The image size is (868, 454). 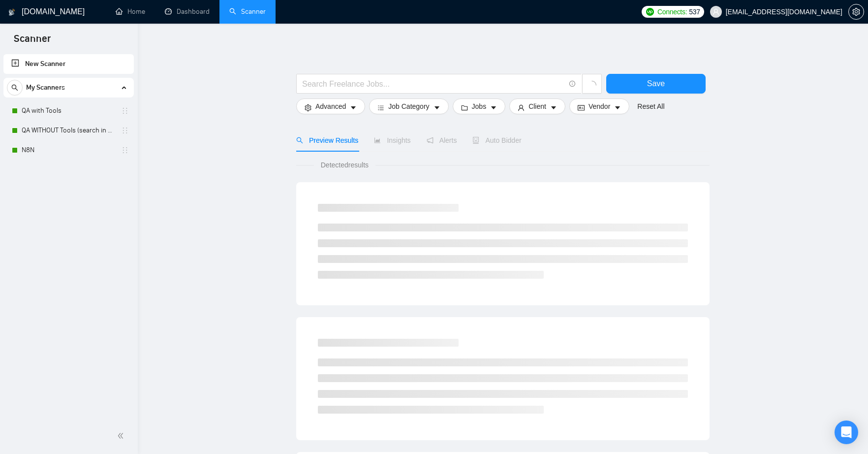 I want to click on span: Save, so click(x=656, y=83).